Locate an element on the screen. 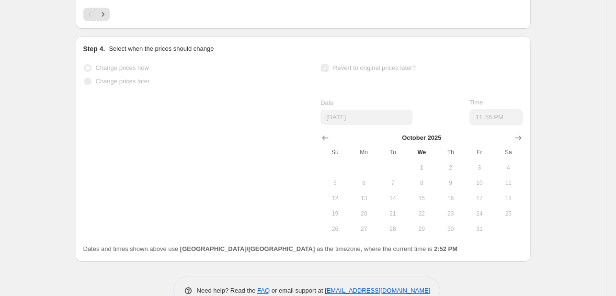 This screenshot has height=296, width=616. b: 2:52 PM is located at coordinates (445, 249).